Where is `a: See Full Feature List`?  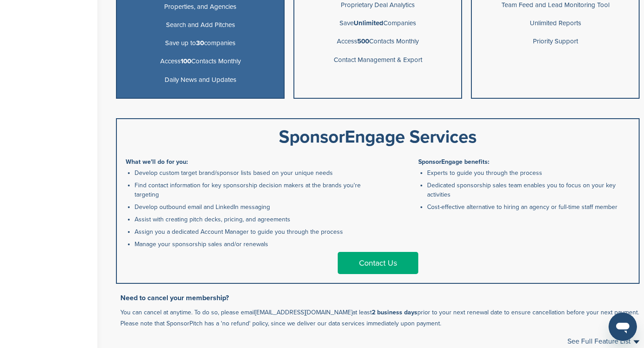 a: See Full Feature List is located at coordinates (603, 341).